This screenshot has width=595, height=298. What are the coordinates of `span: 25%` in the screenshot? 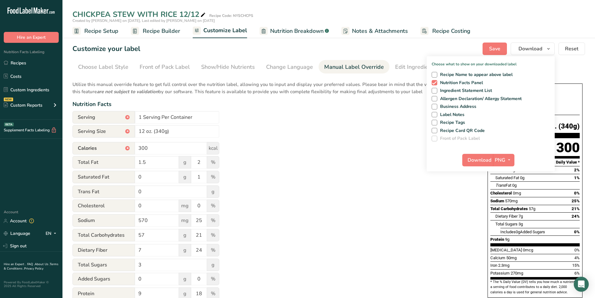 It's located at (576, 201).